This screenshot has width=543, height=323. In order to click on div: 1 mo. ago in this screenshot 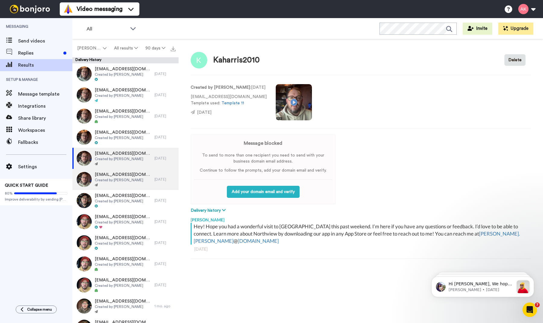, I will do `click(165, 306)`.